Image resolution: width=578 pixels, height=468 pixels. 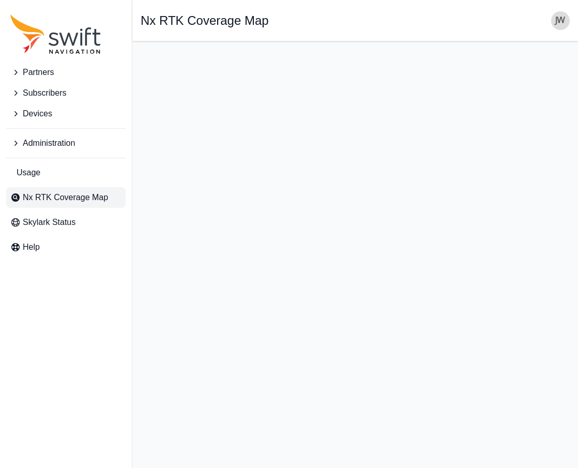 I want to click on img: user photo, so click(x=561, y=21).